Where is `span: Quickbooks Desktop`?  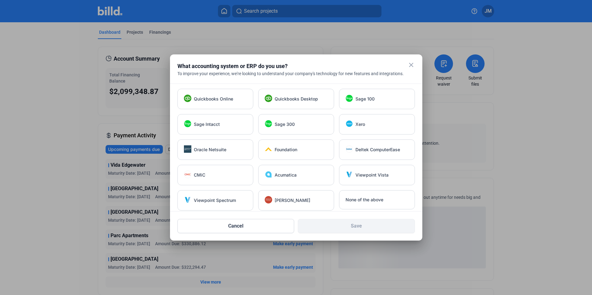
span: Quickbooks Desktop is located at coordinates (296, 99).